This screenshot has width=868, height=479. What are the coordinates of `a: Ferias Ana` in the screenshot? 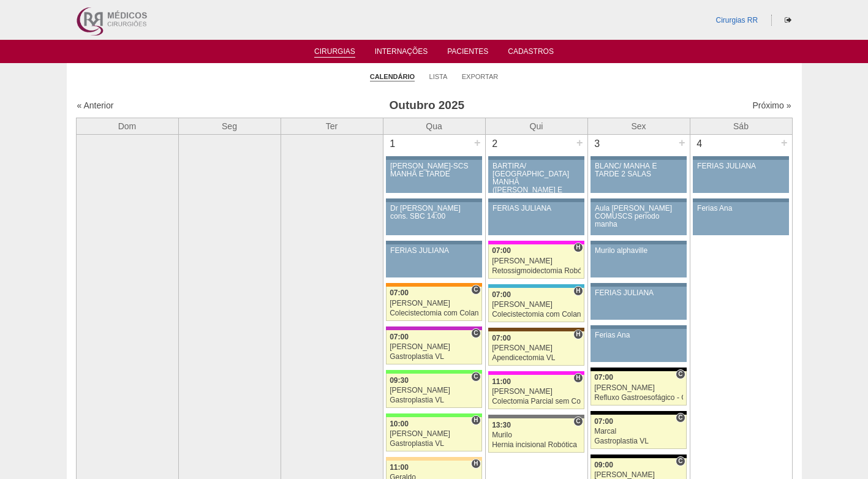 It's located at (638, 345).